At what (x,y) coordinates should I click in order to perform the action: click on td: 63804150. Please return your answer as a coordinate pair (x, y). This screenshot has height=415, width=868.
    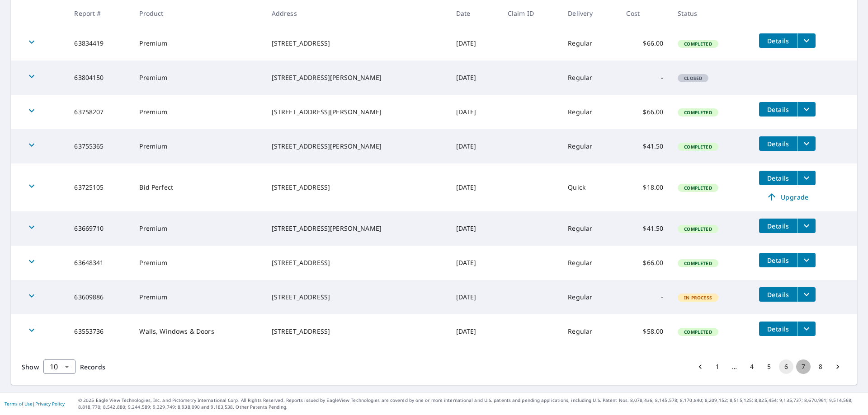
    Looking at the image, I should click on (99, 78).